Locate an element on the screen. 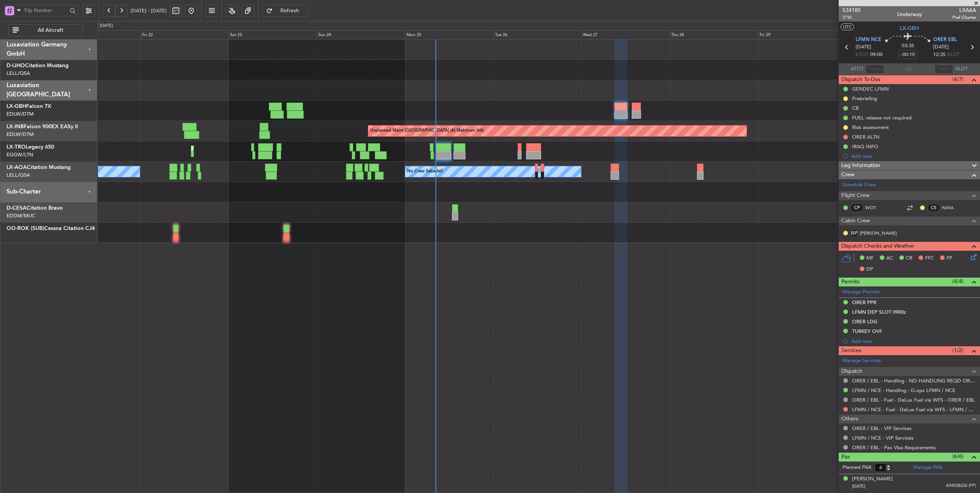  div: TURKEY OVF is located at coordinates (867, 331).